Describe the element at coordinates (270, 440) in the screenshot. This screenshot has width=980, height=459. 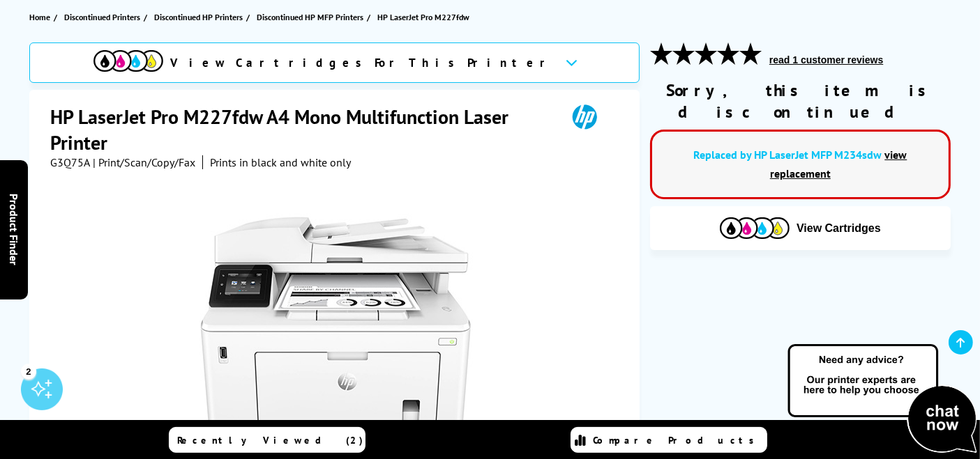
I see `span: Recently Viewed (2)` at that location.